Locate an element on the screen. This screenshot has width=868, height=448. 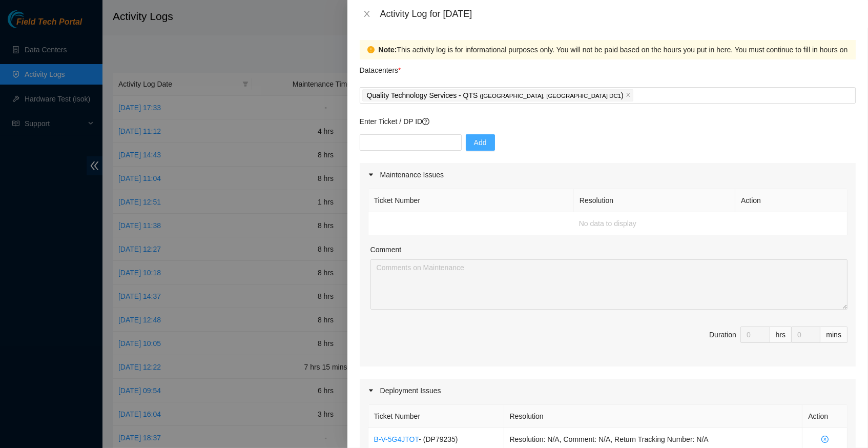
span: Add is located at coordinates (480, 142).